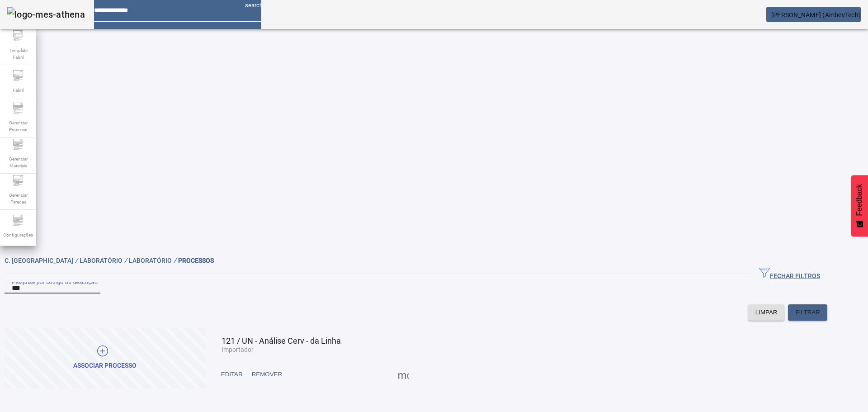  I want to click on span: Gerenciar Materiais, so click(18, 162).